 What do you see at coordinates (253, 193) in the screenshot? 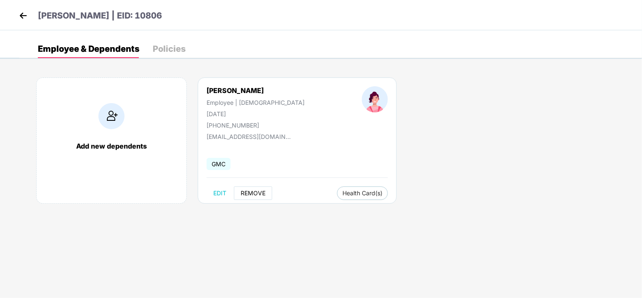
I see `span: REMOVE` at bounding box center [253, 193].